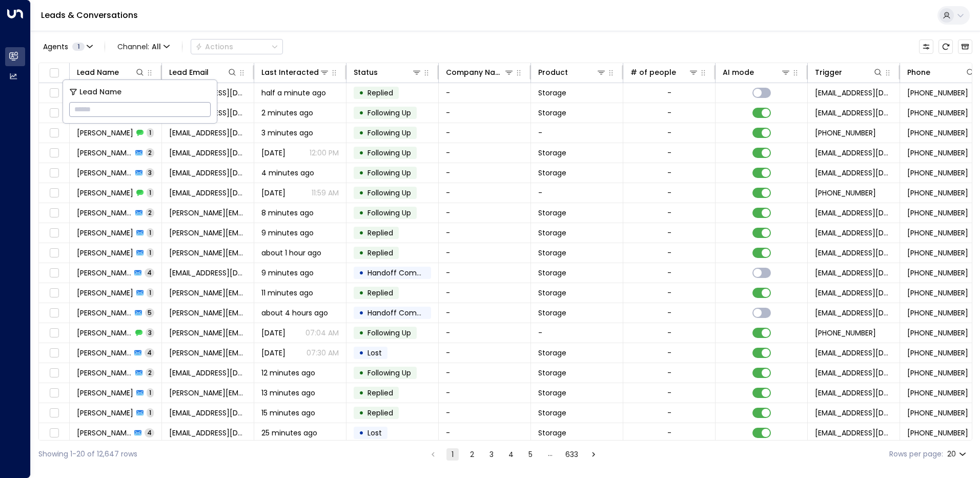 This screenshot has height=478, width=980. What do you see at coordinates (287, 113) in the screenshot?
I see `span: 2 minutes ago` at bounding box center [287, 113].